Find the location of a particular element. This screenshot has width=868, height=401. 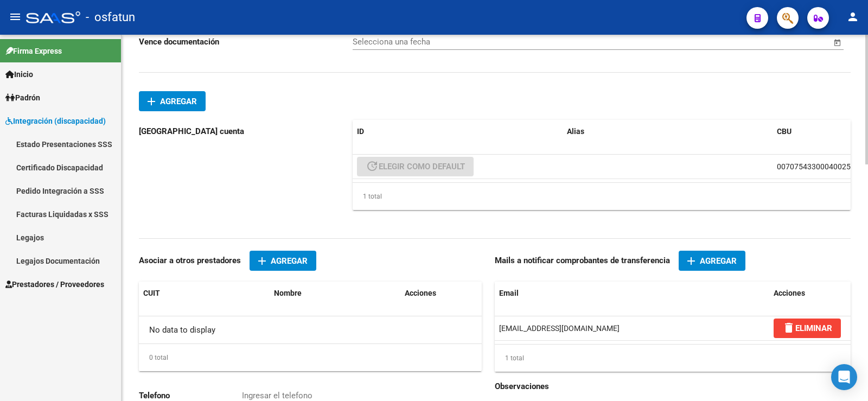

span: CBU is located at coordinates (785, 131).